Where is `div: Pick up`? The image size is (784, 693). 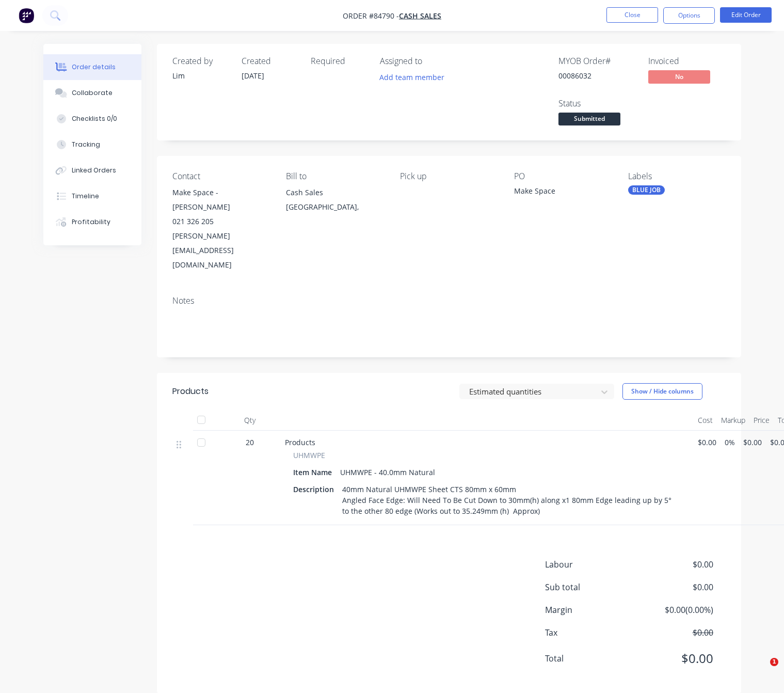
div: Pick up is located at coordinates (449, 176).